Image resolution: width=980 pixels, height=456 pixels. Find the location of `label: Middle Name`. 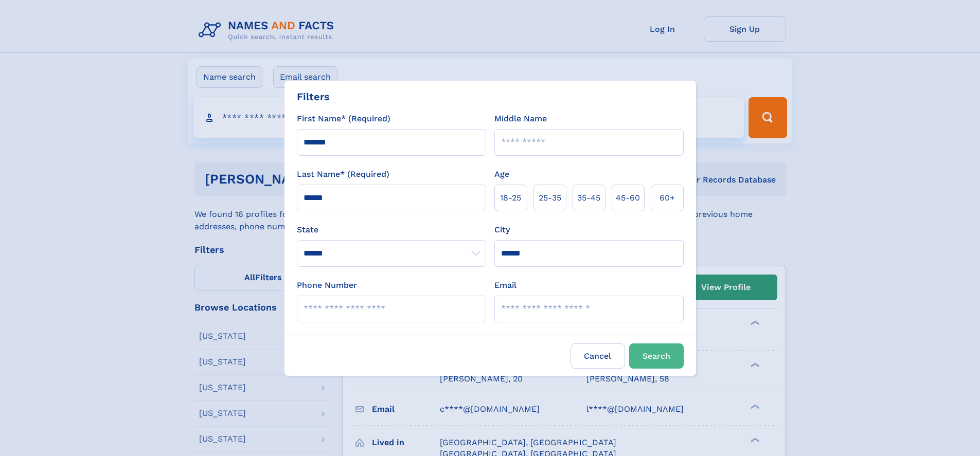

label: Middle Name is located at coordinates (520, 119).